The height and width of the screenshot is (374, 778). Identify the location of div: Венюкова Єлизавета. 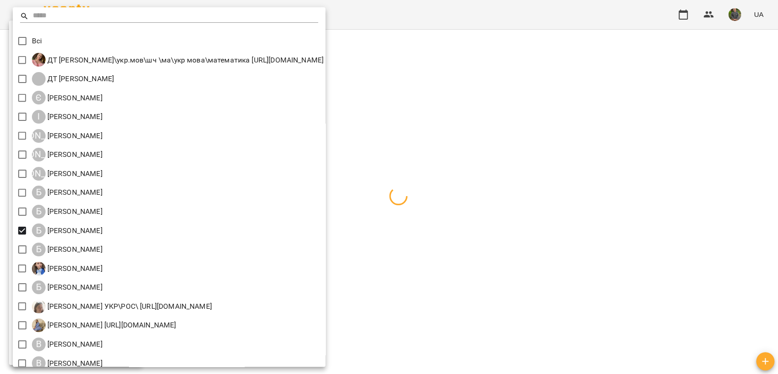
(67, 344).